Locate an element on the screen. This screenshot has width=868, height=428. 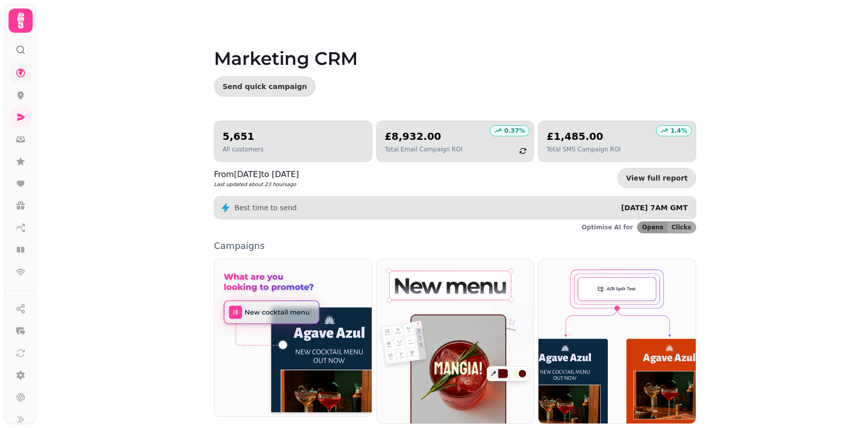
p: Total Email Campaign ROI is located at coordinates (424, 149).